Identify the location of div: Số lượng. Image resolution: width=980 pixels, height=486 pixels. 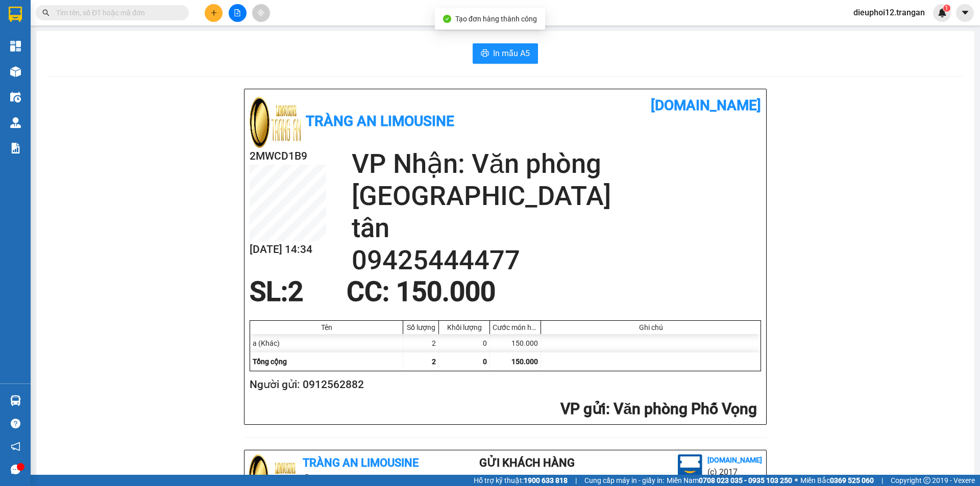
(420, 327).